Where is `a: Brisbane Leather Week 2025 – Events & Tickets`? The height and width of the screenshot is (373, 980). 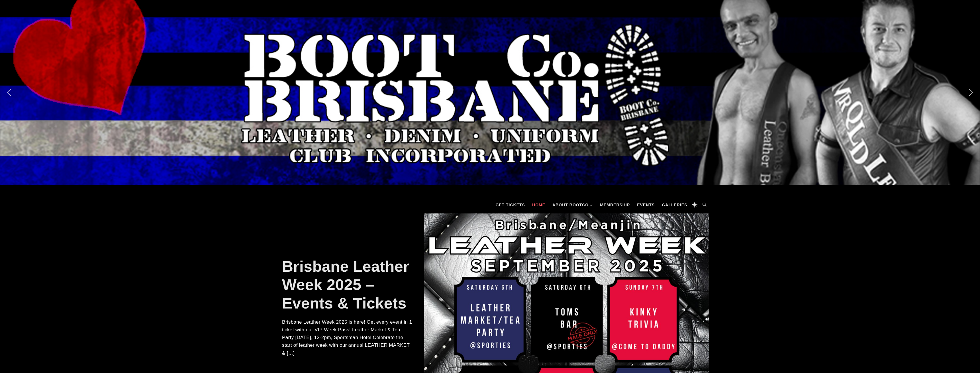 a: Brisbane Leather Week 2025 – Events & Tickets is located at coordinates (346, 284).